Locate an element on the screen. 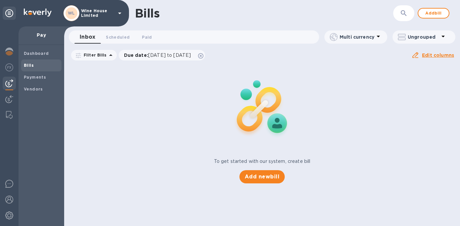 The image size is (460, 226). p: Ungrouped is located at coordinates (423, 37).